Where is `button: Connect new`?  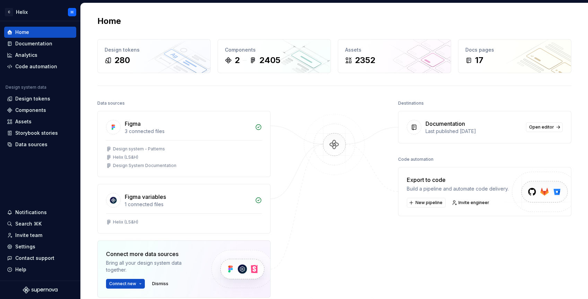 button: Connect new is located at coordinates (126, 284).